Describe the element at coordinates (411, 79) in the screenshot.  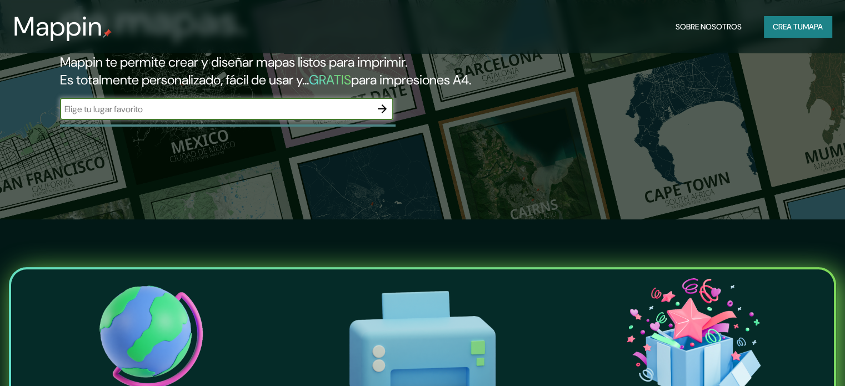
I see `font: para impresiones A4.` at that location.